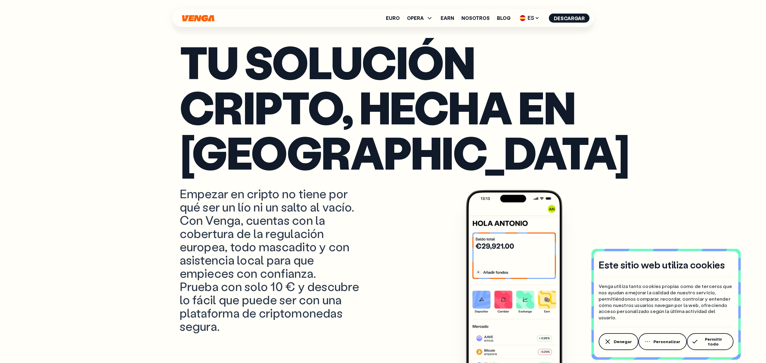 This screenshot has width=766, height=363. I want to click on p: Empezar en cripto no tiene por qué ser un lío ni un salto al vacío. Con Venga, cuentas con la cob..., so click(275, 260).